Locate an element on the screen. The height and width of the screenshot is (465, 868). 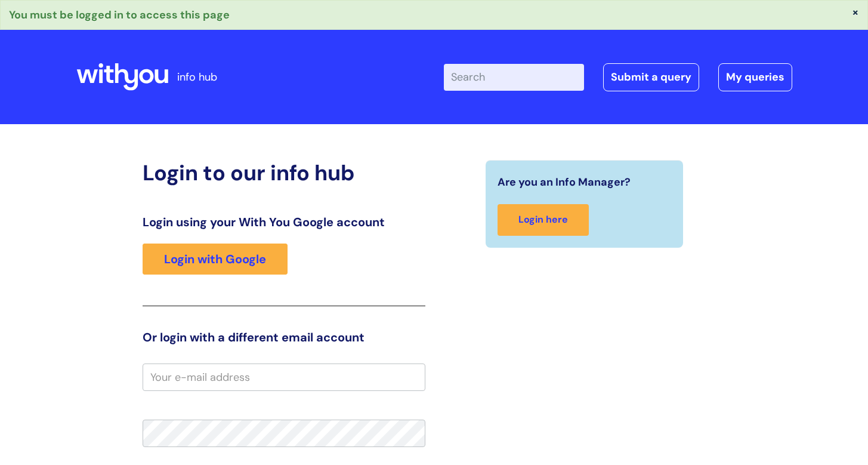
a: Login with Google is located at coordinates (215, 259).